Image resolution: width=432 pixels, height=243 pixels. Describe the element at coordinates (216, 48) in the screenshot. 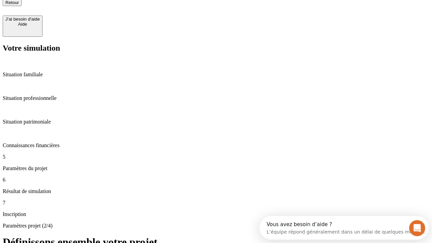

I see `h2: Votre simulation` at that location.